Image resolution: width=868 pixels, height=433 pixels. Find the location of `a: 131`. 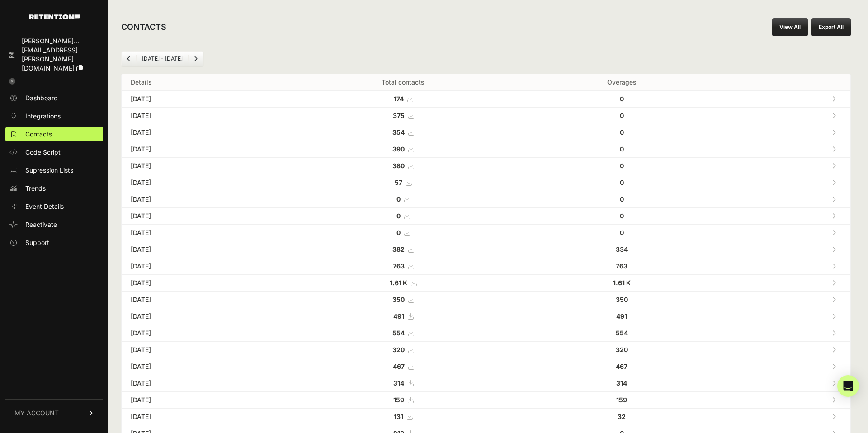

a: 131 is located at coordinates (403, 416).